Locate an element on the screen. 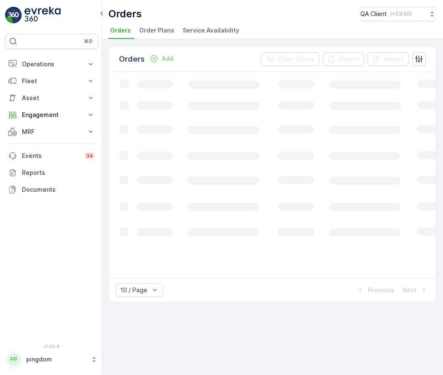  button: PPpingdom is located at coordinates (51, 359).